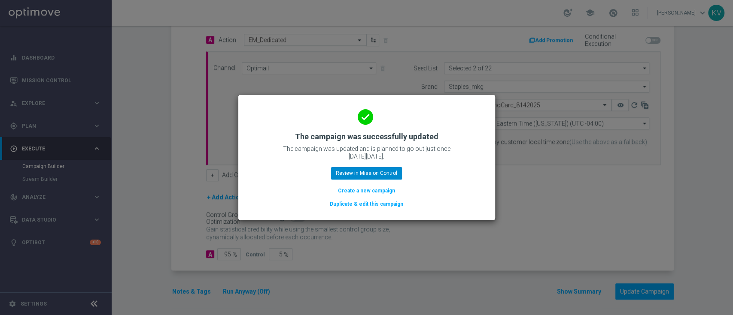 This screenshot has height=315, width=733. Describe the element at coordinates (367, 137) in the screenshot. I see `h2: The campaign was successfully updated` at that location.